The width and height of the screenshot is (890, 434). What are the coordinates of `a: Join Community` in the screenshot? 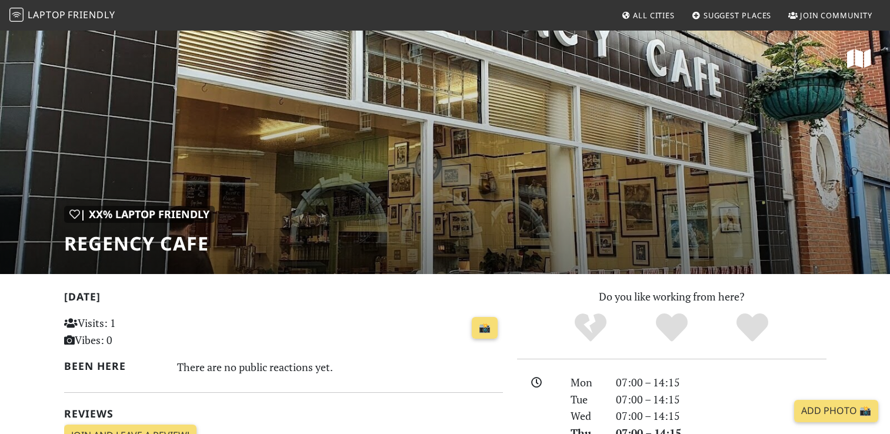 It's located at (830, 15).